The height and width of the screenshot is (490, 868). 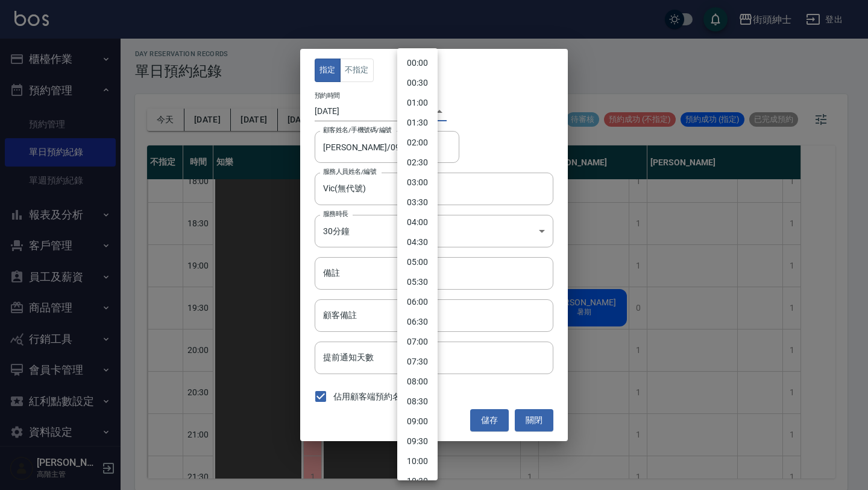 I want to click on li: 04:00, so click(x=417, y=222).